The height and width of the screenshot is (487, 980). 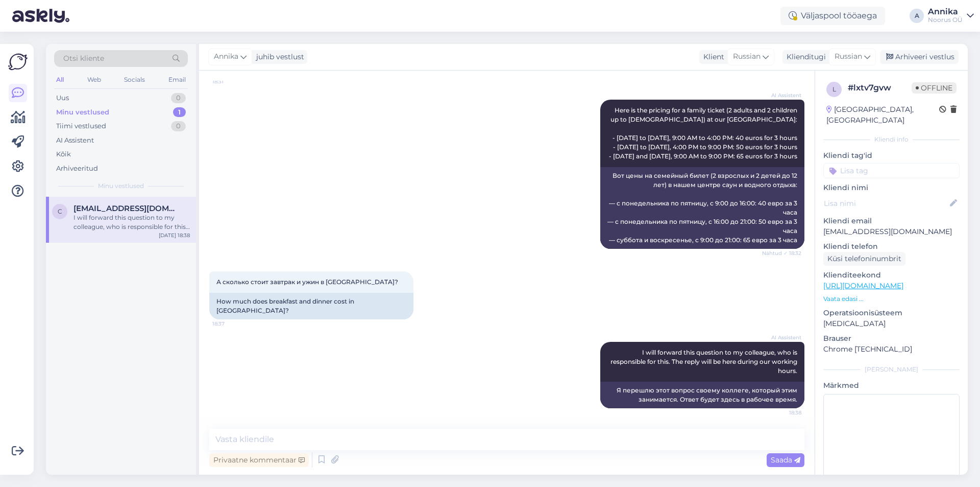 I want to click on span: Offline, so click(x=935, y=88).